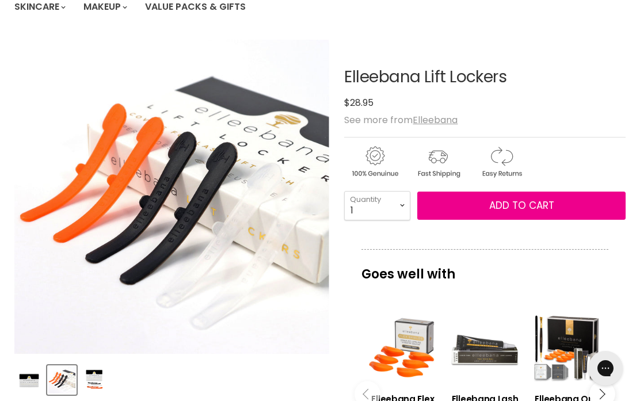 The width and height of the screenshot is (640, 401). Describe the element at coordinates (172, 378) in the screenshot. I see `div: Product thumbnails` at that location.